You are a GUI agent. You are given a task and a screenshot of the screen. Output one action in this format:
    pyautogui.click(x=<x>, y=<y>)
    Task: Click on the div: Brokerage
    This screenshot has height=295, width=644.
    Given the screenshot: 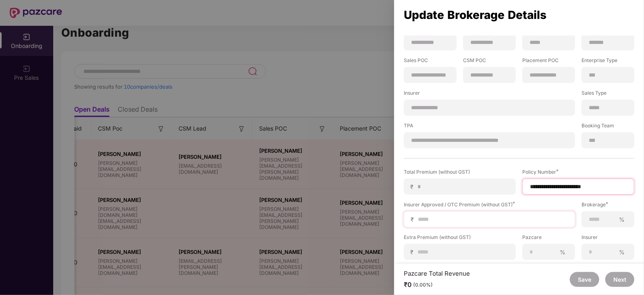 What is the action you would take?
    pyautogui.click(x=608, y=204)
    